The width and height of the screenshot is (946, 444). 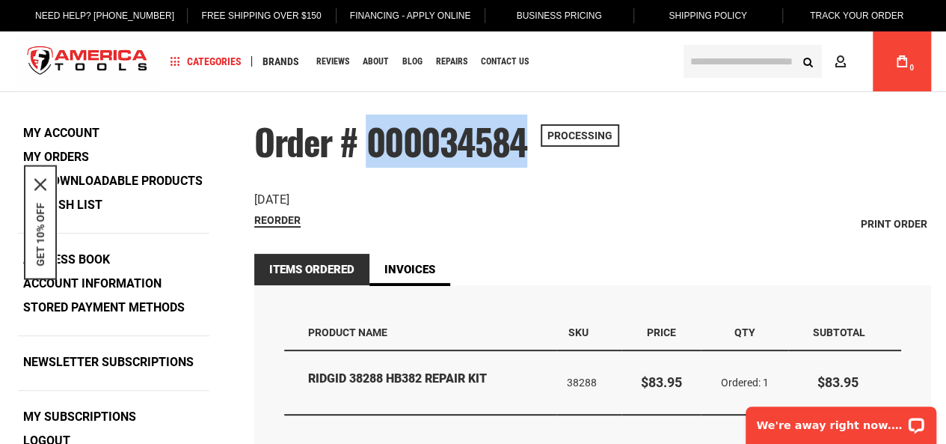 I want to click on a: store logo, so click(x=88, y=61).